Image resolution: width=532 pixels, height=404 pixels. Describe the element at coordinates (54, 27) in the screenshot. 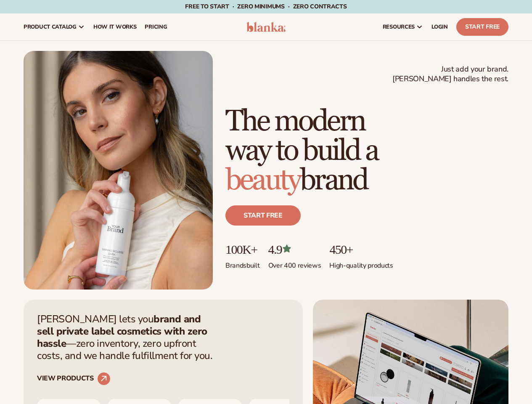

I see `a: product catalog` at that location.